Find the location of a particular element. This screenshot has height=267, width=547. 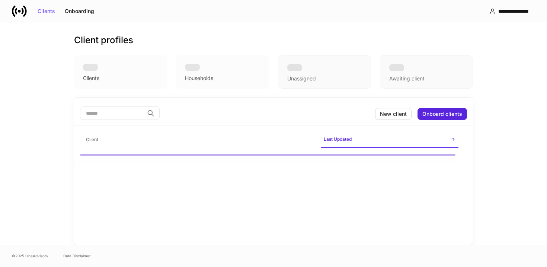

div: New client is located at coordinates (393, 114).